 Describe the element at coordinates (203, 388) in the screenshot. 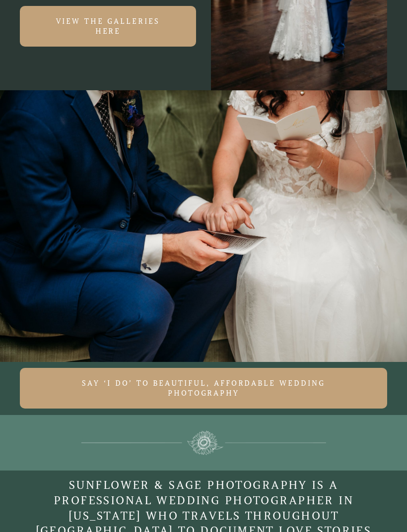

I see `a: Say ‘I Do’ to Beautiful, Affordable Wedding Photography` at that location.